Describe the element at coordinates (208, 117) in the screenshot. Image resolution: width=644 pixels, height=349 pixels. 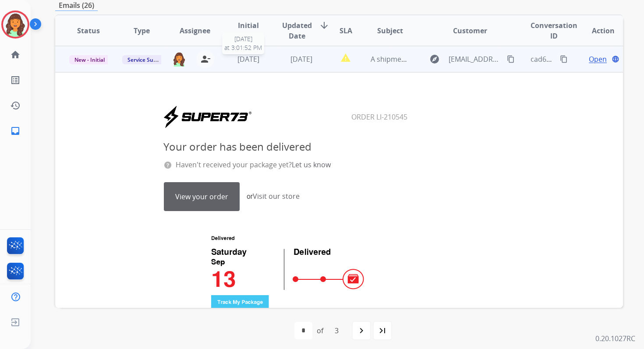
I see `img: SUPER73` at that location.